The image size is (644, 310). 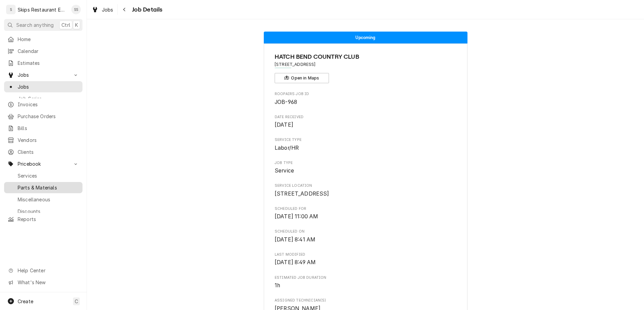 I want to click on span: Address, so click(x=365, y=64).